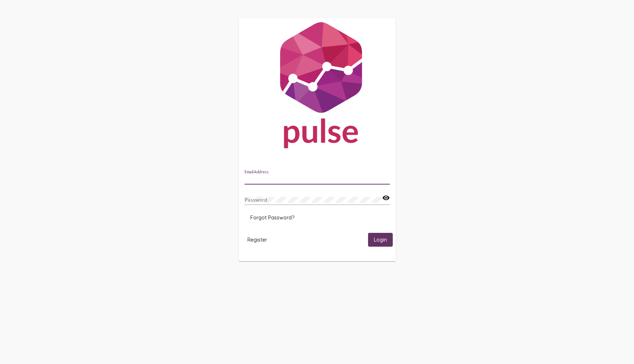  I want to click on mat-icon: visibility, so click(385, 198).